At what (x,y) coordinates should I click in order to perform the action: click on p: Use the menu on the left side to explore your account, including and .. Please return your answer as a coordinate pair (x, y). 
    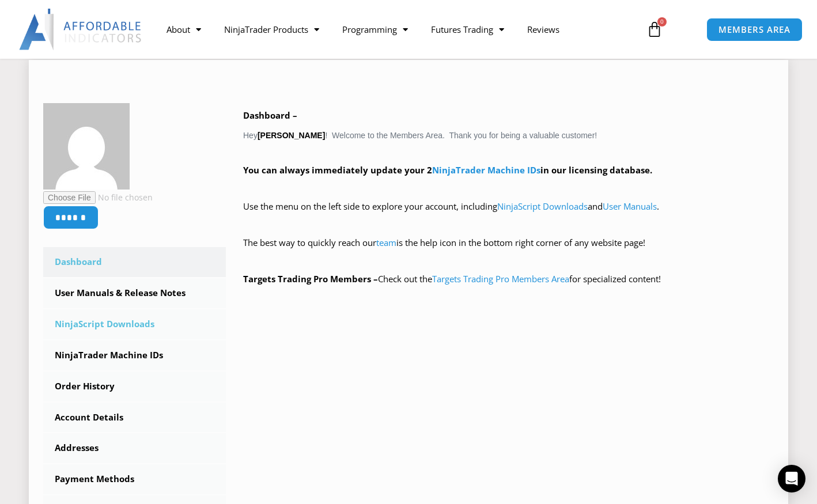
    Looking at the image, I should click on (508, 215).